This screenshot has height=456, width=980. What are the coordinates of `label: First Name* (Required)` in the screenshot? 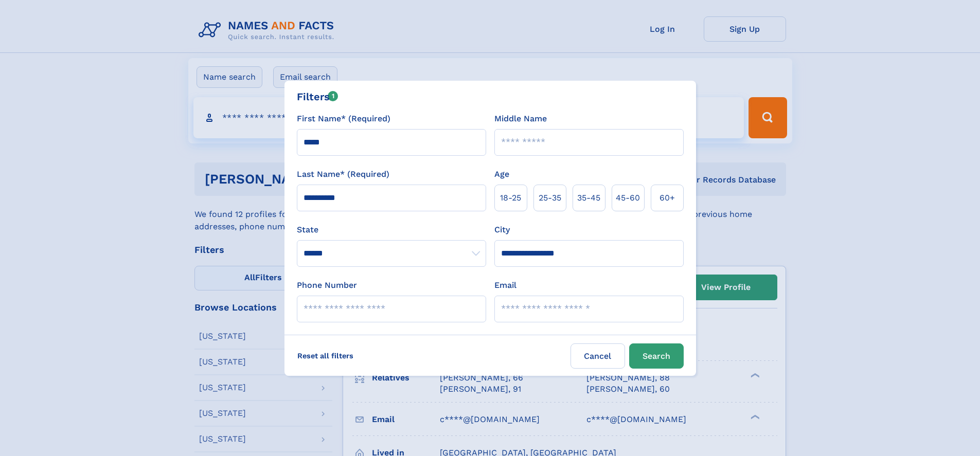 It's located at (344, 119).